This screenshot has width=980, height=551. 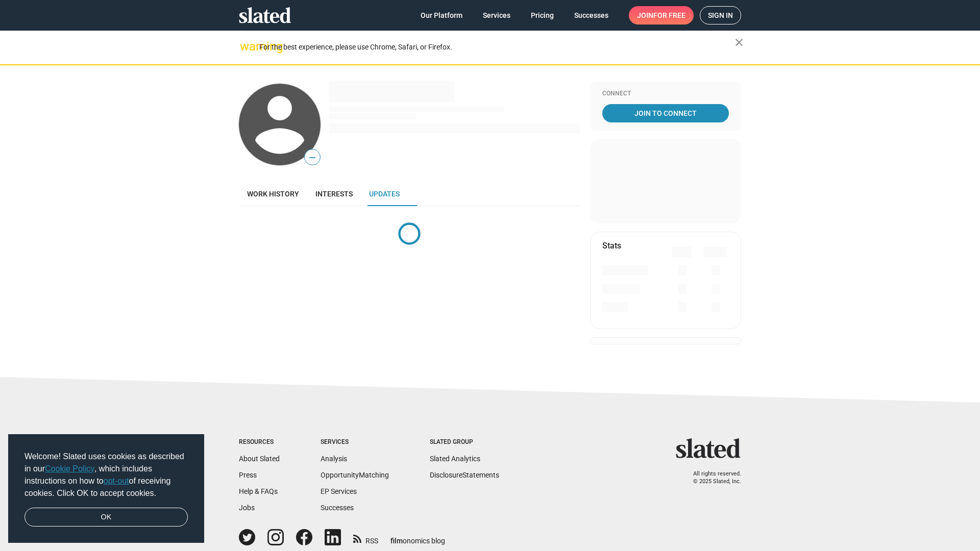 I want to click on span: Sign in, so click(x=721, y=15).